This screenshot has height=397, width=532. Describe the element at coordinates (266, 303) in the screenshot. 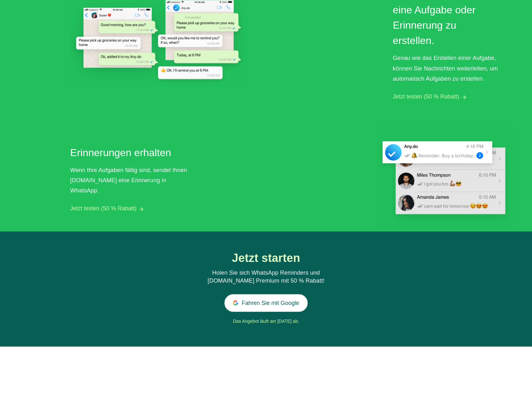

I see `button: Fahren Sie mit Google` at that location.